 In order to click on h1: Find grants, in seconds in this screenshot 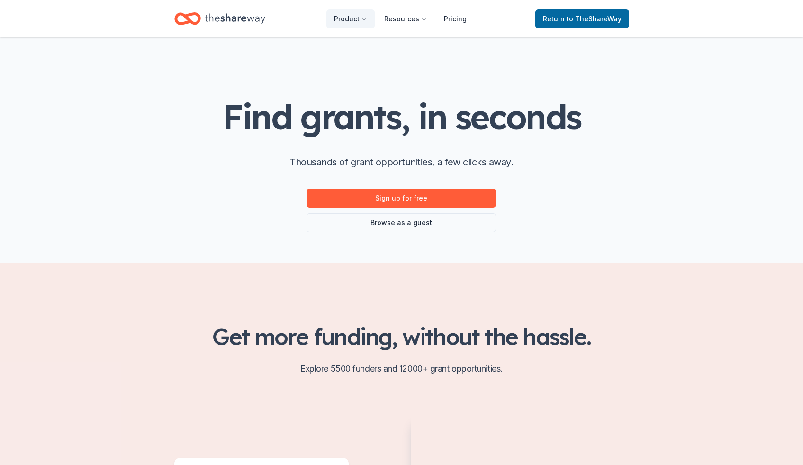, I will do `click(401, 117)`.